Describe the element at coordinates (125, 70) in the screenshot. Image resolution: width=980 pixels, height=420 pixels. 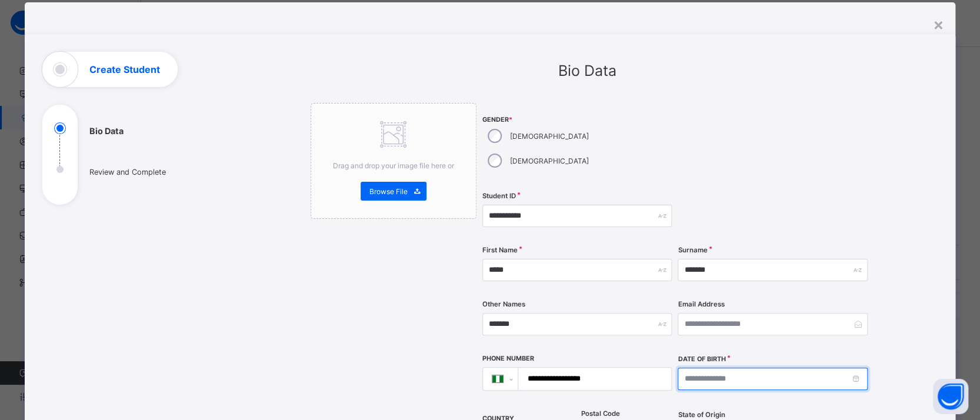
I see `h1: Create Student` at that location.